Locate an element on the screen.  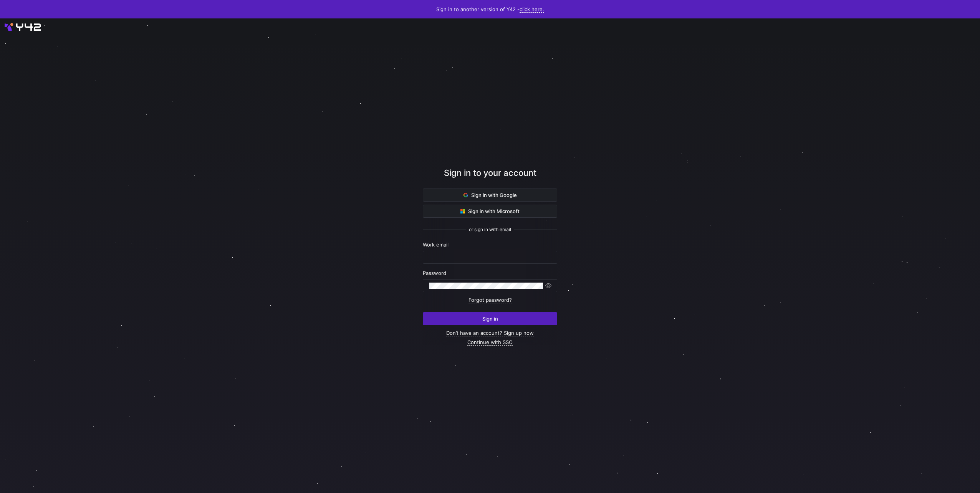
button: Sign in with Microsoft is located at coordinates (490, 211).